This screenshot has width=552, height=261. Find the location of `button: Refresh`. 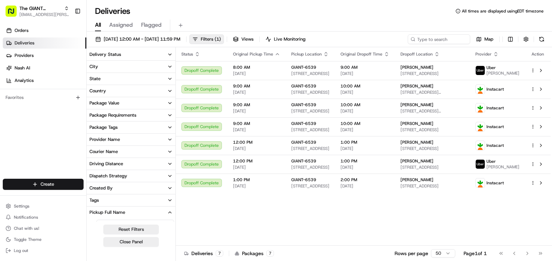

button: Refresh is located at coordinates (542, 39).